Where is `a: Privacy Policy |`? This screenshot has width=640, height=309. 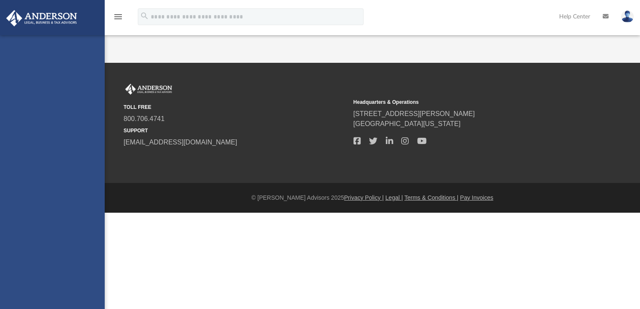 a: Privacy Policy | is located at coordinates (364, 198).